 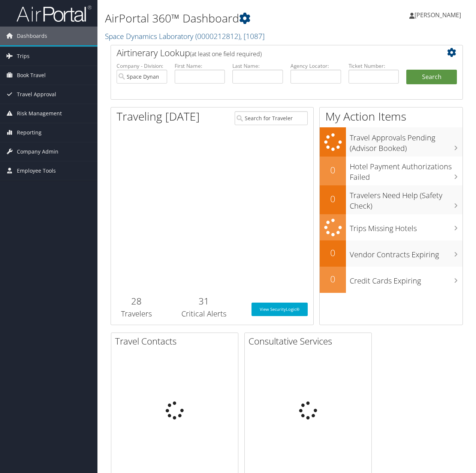 What do you see at coordinates (36, 171) in the screenshot?
I see `span: Employee Tools` at bounding box center [36, 171].